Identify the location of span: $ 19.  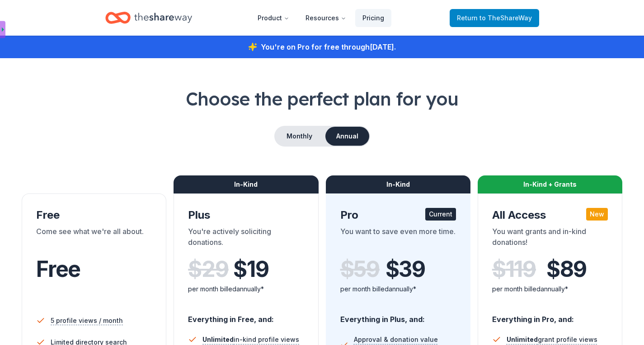
(251, 270).